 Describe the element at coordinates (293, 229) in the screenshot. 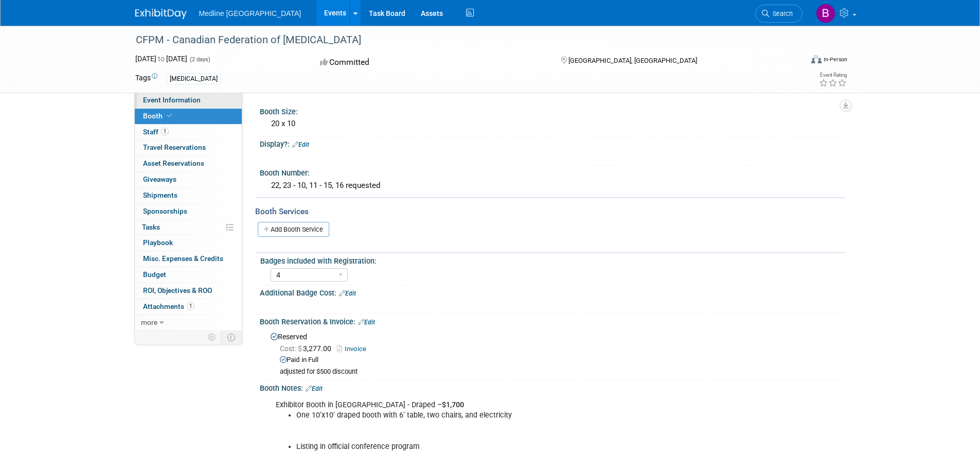

I see `a: Add Booth Service` at that location.